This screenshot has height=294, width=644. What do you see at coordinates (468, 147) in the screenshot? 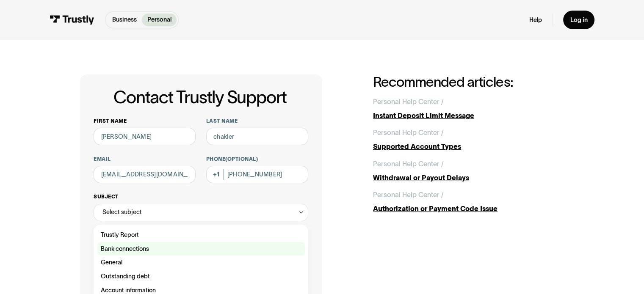
I see `div: Supported Account Types` at bounding box center [468, 147].